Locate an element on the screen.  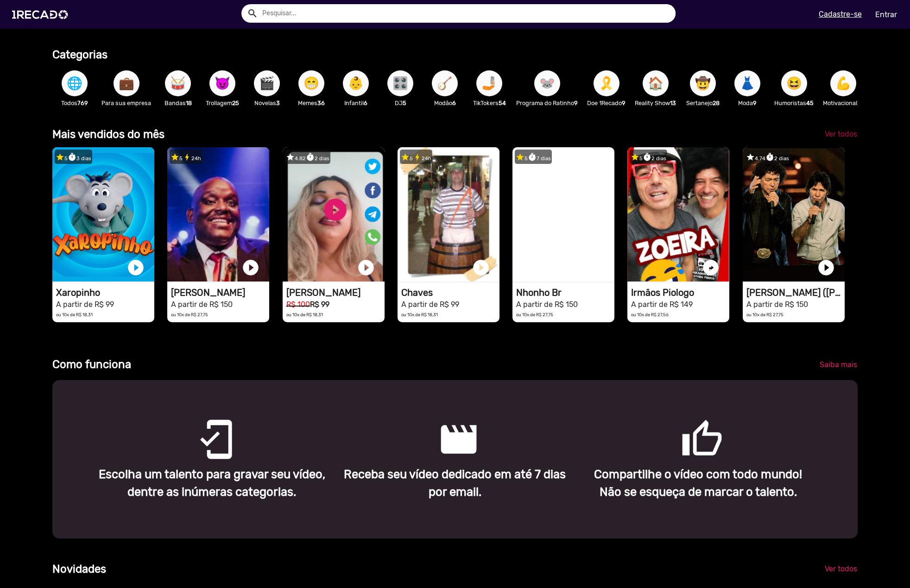
mat-icon: movie is located at coordinates (443, 424).